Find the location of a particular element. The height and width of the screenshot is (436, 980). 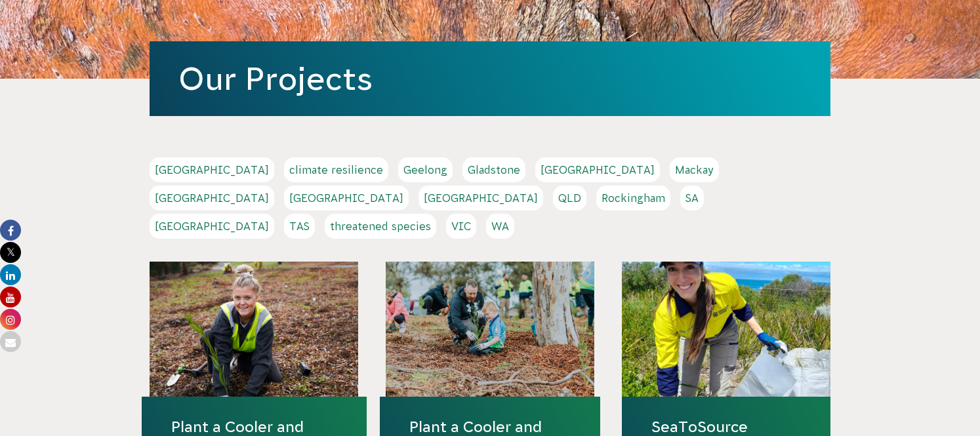

a: TAS is located at coordinates (299, 226).